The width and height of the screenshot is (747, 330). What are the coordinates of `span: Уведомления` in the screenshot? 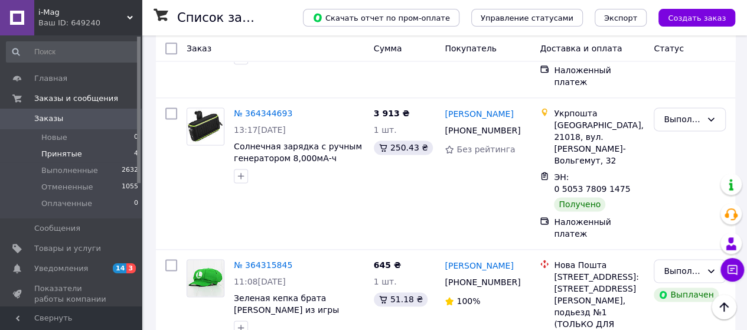 It's located at (61, 269).